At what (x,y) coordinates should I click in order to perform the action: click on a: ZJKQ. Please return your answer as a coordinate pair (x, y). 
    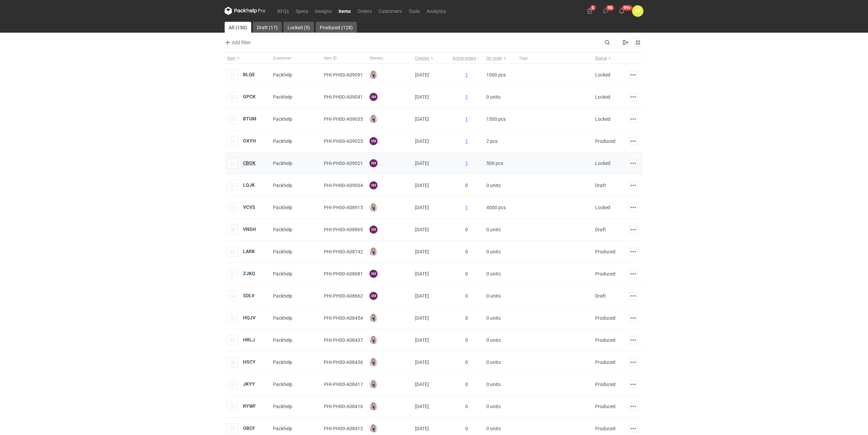
    Looking at the image, I should click on (249, 274).